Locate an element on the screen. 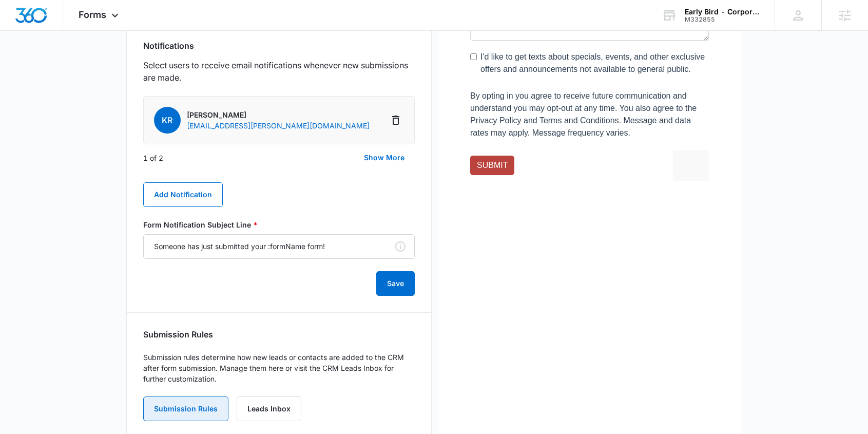 The height and width of the screenshot is (434, 868). a: Leads Inbox is located at coordinates (269, 409).